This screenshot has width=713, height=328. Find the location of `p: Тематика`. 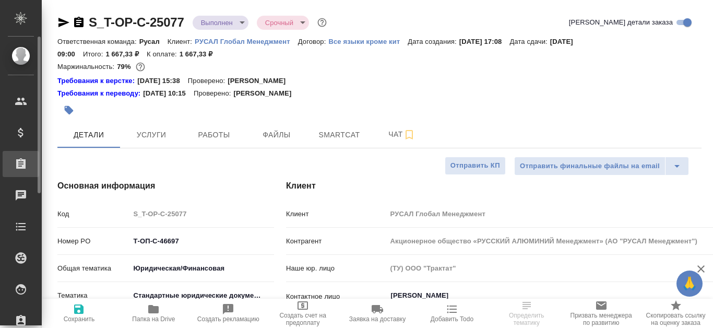

p: Тематика is located at coordinates (93, 295).